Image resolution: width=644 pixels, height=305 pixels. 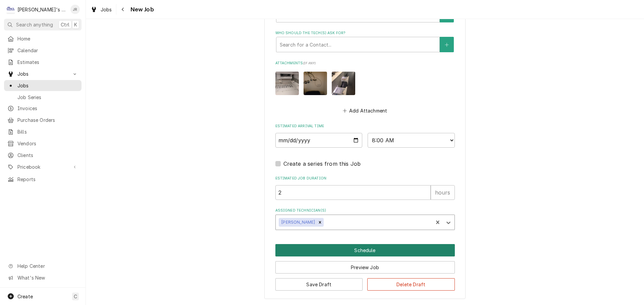 I want to click on a: Reports, so click(x=42, y=179).